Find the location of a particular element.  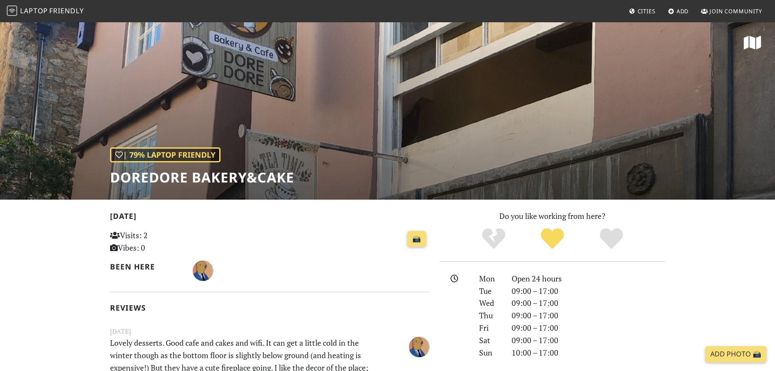

div: Wed is located at coordinates (490, 303).